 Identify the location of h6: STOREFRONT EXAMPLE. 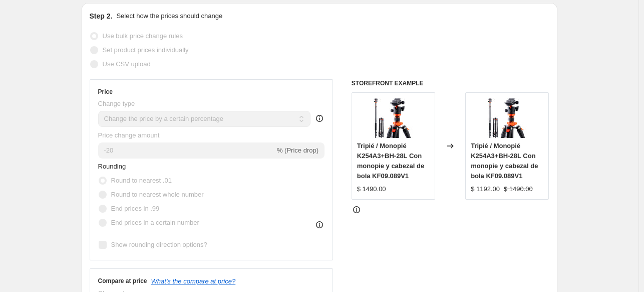
(450, 83).